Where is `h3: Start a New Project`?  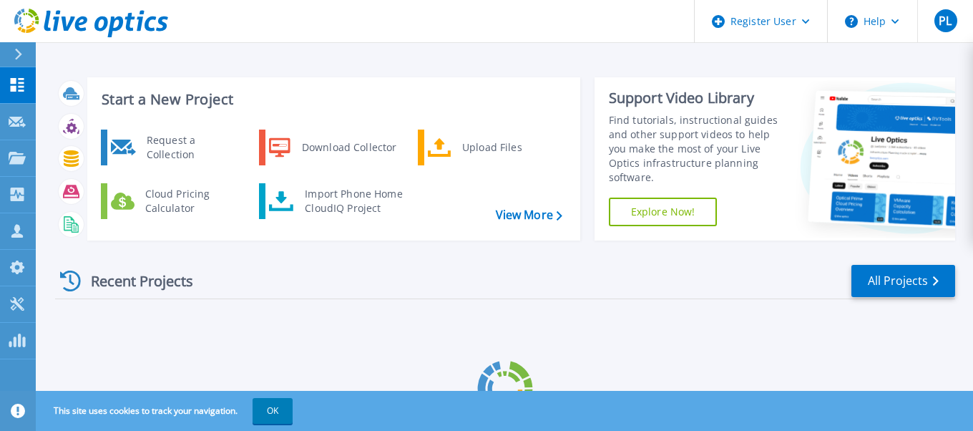
h3: Start a New Project is located at coordinates (331, 99).